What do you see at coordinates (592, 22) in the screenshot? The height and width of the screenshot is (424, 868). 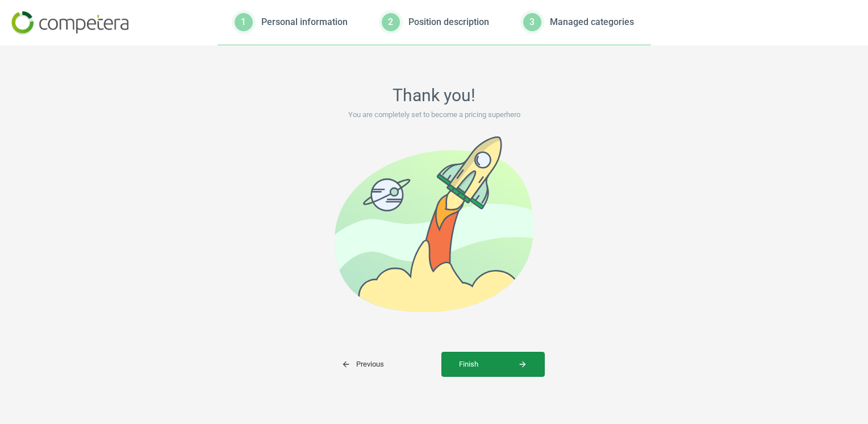 I see `div: Managed categories` at bounding box center [592, 22].